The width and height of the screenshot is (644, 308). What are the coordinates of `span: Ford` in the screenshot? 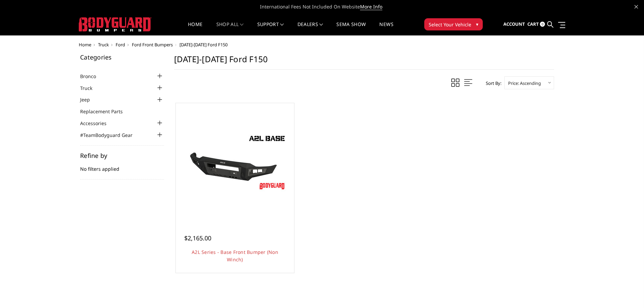 It's located at (120, 45).